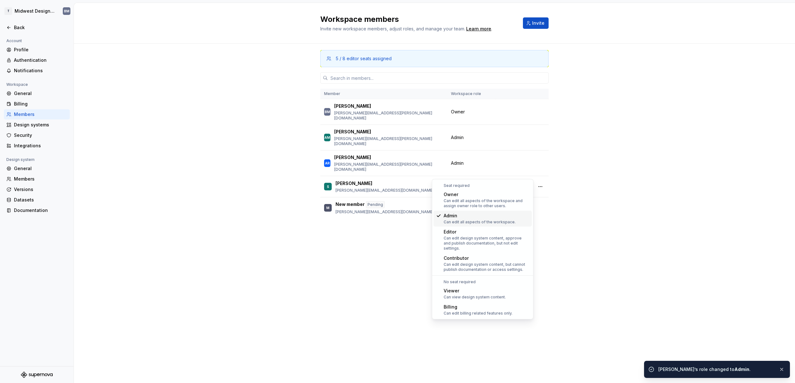 This screenshot has width=795, height=383. What do you see at coordinates (480, 216) in the screenshot?
I see `div: Admin` at bounding box center [480, 216].